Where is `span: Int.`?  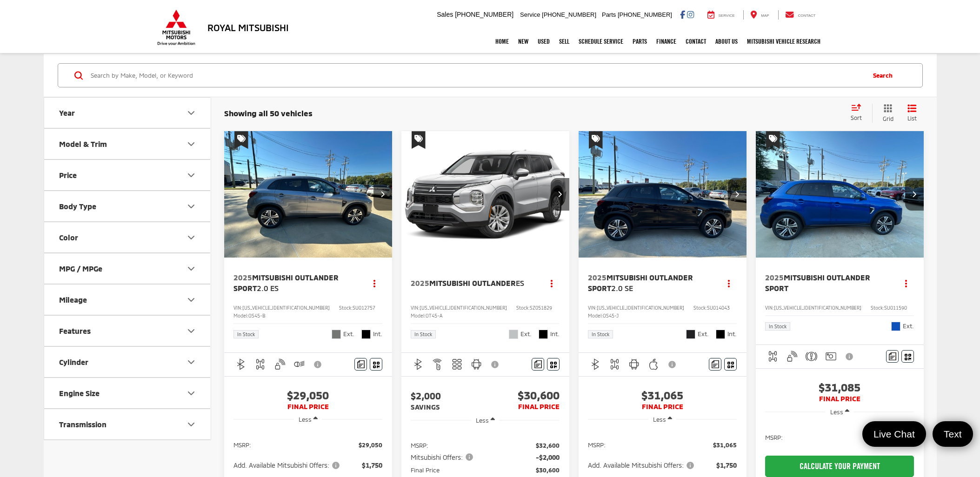
span: Int. is located at coordinates (732, 334).